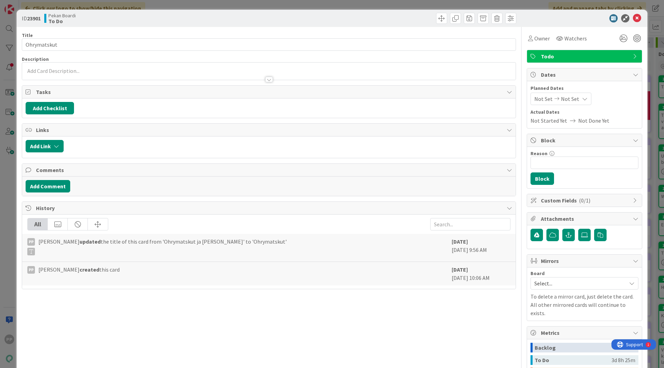 This screenshot has height=368, width=664. Describe the element at coordinates (48, 186) in the screenshot. I see `button: Add Comment` at that location.